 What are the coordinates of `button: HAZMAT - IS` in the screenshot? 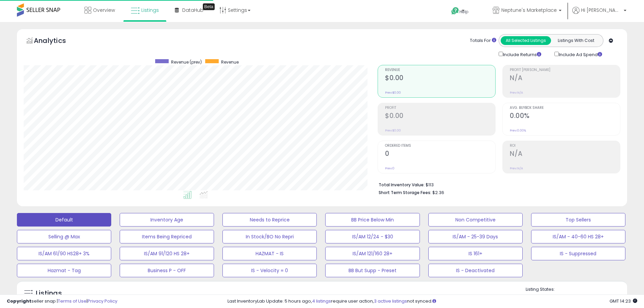 It's located at (269, 254).